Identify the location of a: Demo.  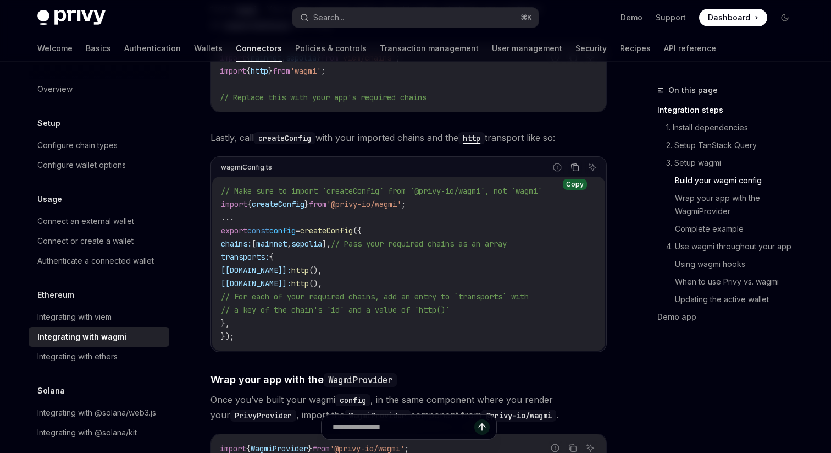
(632, 18).